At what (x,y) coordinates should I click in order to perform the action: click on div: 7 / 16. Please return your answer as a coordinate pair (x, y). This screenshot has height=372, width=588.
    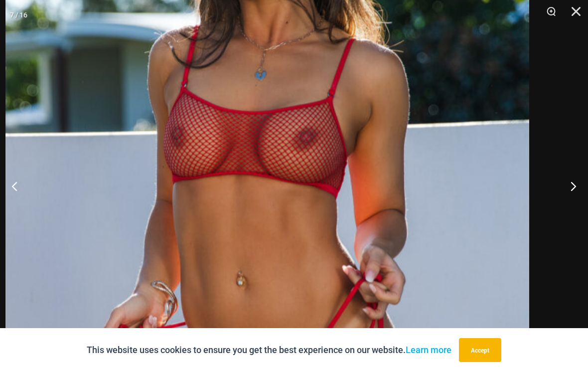
    Looking at the image, I should click on (18, 15).